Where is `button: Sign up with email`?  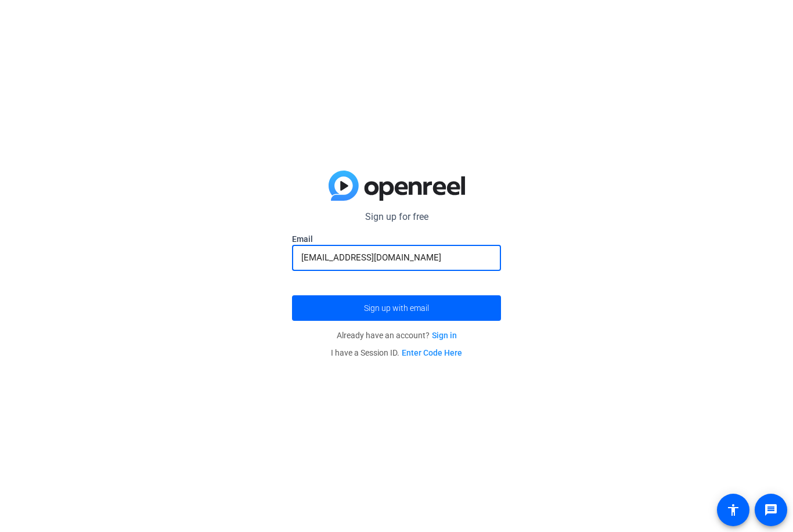 button: Sign up with email is located at coordinates (397, 308).